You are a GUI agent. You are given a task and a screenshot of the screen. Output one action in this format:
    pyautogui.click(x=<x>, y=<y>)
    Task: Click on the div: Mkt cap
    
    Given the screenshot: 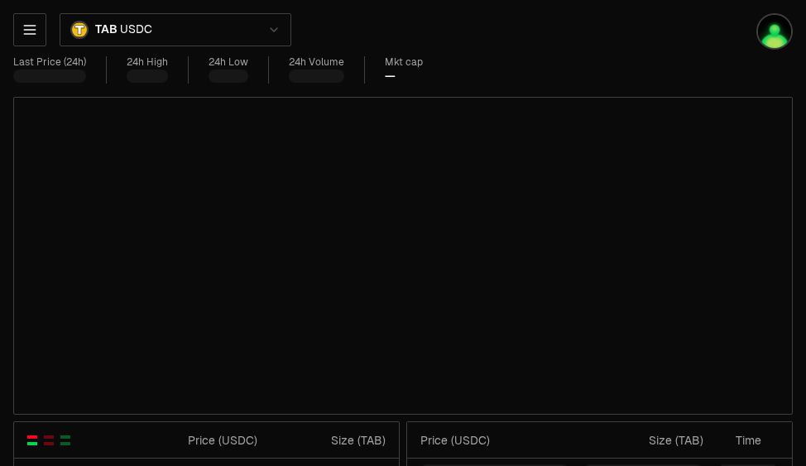 What is the action you would take?
    pyautogui.click(x=404, y=62)
    